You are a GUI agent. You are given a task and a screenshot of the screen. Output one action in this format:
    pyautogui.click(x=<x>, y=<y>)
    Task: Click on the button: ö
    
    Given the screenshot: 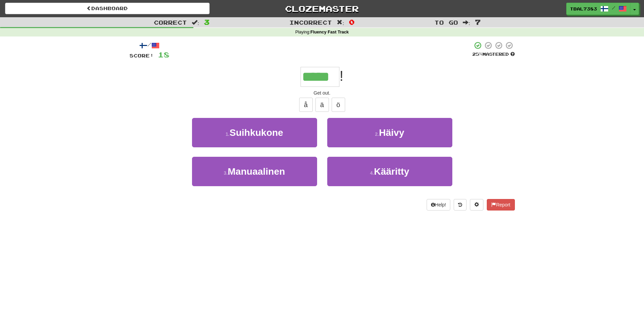 What is the action you would take?
    pyautogui.click(x=338, y=105)
    